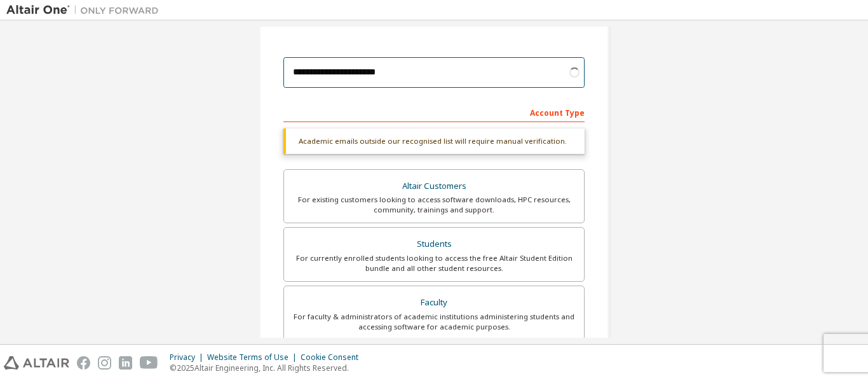 The width and height of the screenshot is (868, 381). I want to click on img: instagram.svg, so click(104, 362).